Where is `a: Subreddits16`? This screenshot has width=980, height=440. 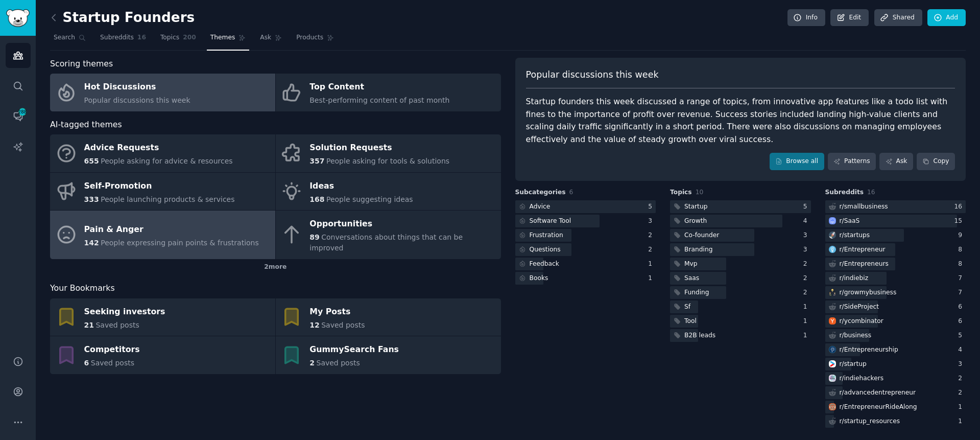
a: Subreddits16 is located at coordinates (123, 40).